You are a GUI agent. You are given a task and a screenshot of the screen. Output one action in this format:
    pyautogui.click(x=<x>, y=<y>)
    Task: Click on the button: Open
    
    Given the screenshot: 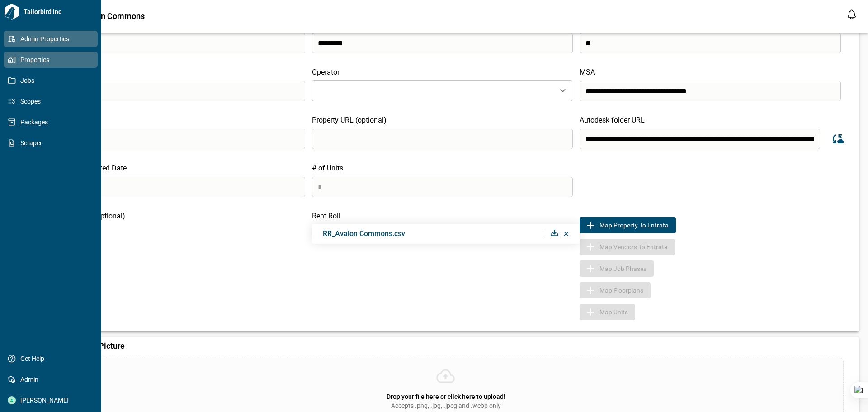 What is the action you would take?
    pyautogui.click(x=562, y=91)
    